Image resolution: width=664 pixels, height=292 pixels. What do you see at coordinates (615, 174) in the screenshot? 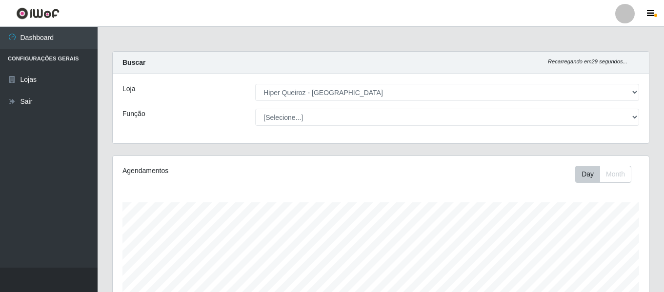
I see `button: Month` at bounding box center [615, 174].